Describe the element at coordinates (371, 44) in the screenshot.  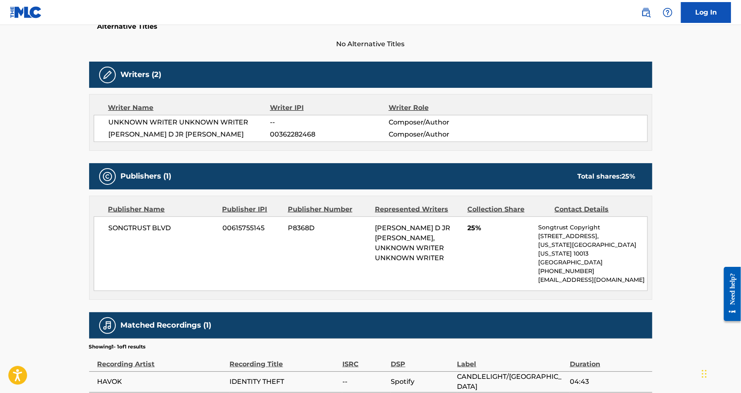
I see `span: No Alternative Titles` at that location.